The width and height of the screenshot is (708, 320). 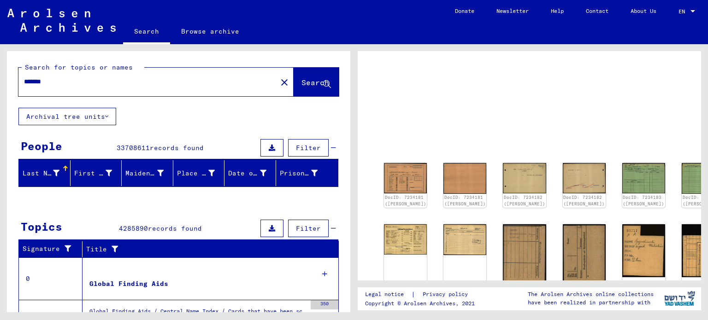 What do you see at coordinates (422, 304) in the screenshot?
I see `p: Copyright © Arolsen Archives, 2021` at bounding box center [422, 304].